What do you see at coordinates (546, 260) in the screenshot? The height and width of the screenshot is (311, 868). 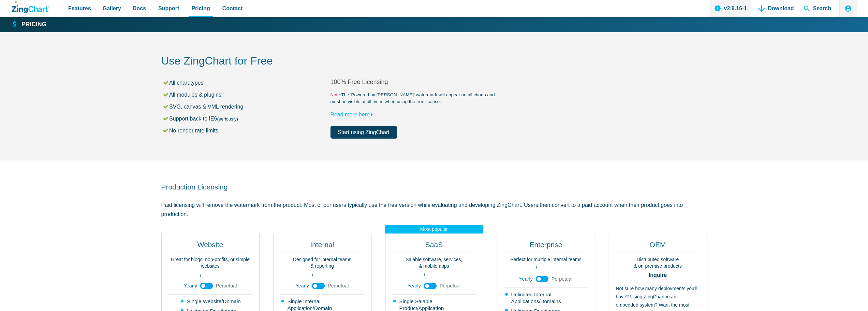 I see `p: Perfect for multiple internal teams` at bounding box center [546, 260].